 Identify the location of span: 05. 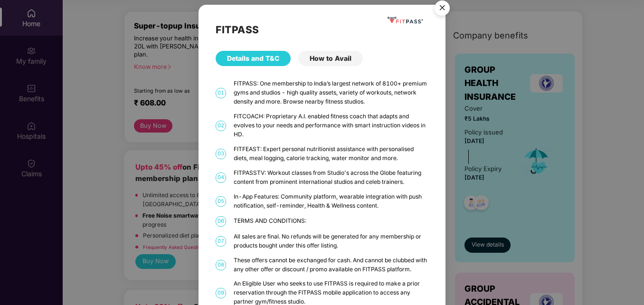
(221, 201).